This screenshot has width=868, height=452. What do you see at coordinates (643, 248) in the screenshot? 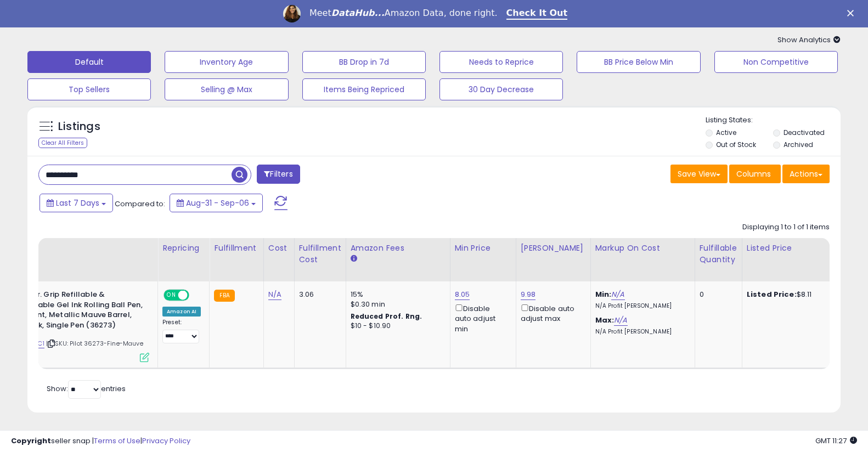
I see `div: Markup on Cost` at bounding box center [643, 248].